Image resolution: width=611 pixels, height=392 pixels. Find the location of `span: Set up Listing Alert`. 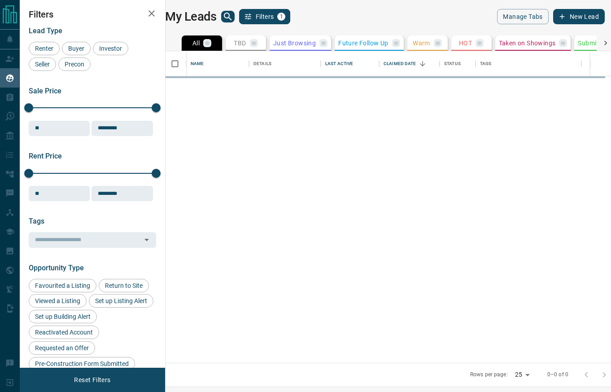

span: Set up Listing Alert is located at coordinates (121, 301).